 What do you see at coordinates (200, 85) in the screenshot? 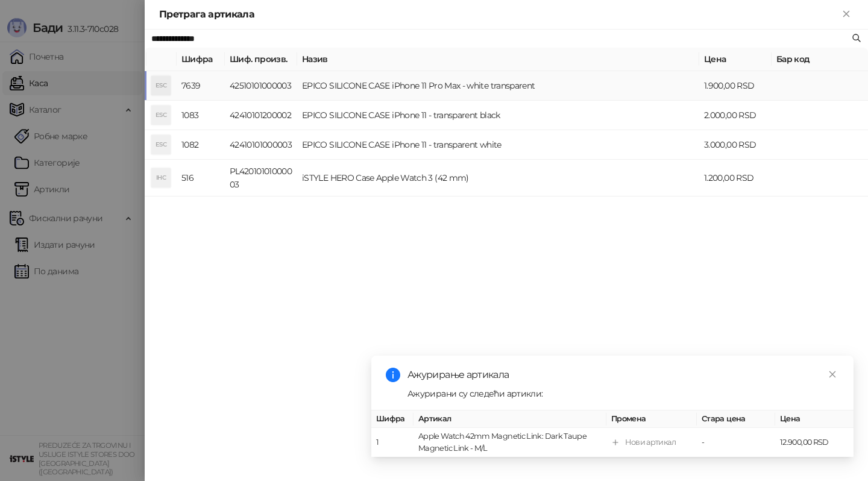
I see `td: 7639` at bounding box center [200, 85].